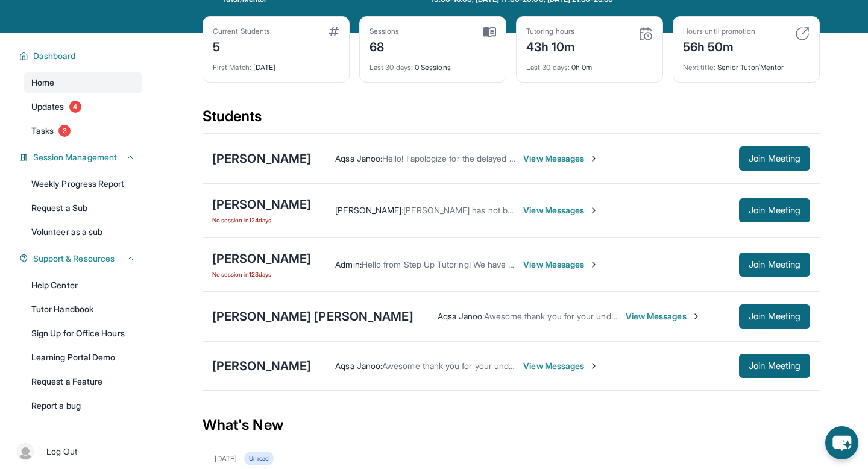  I want to click on span: Updates, so click(48, 107).